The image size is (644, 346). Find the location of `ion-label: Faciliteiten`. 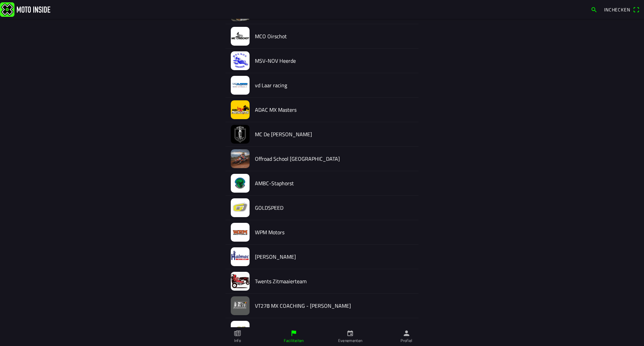

ion-label: Faciliteiten is located at coordinates (293, 341).